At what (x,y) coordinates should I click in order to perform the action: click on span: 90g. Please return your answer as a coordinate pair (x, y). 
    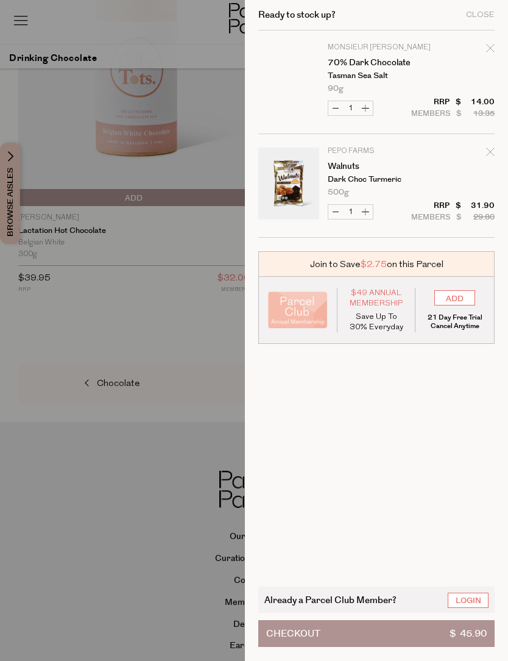
    Looking at the image, I should click on (336, 88).